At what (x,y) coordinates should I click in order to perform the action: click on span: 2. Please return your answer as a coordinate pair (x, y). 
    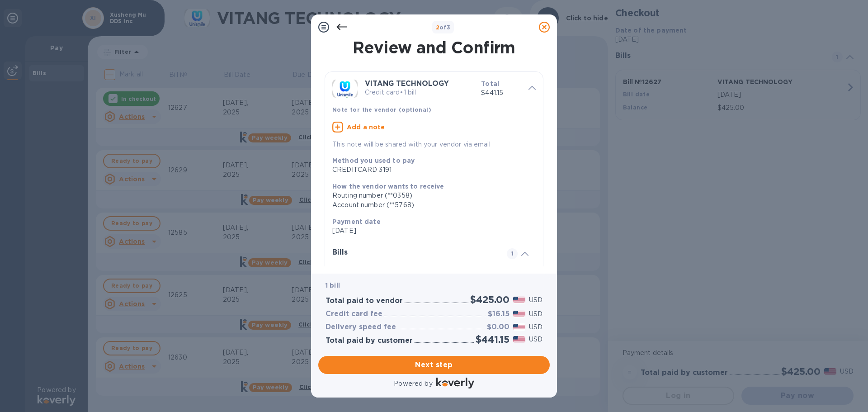
    Looking at the image, I should click on (438, 27).